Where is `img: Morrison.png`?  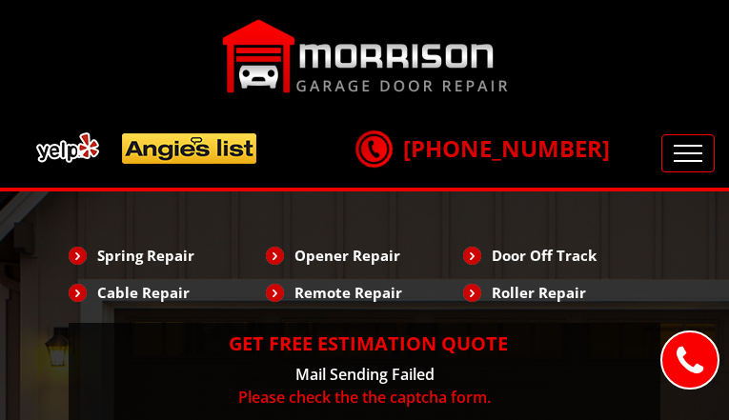 img: Morrison.png is located at coordinates (365, 56).